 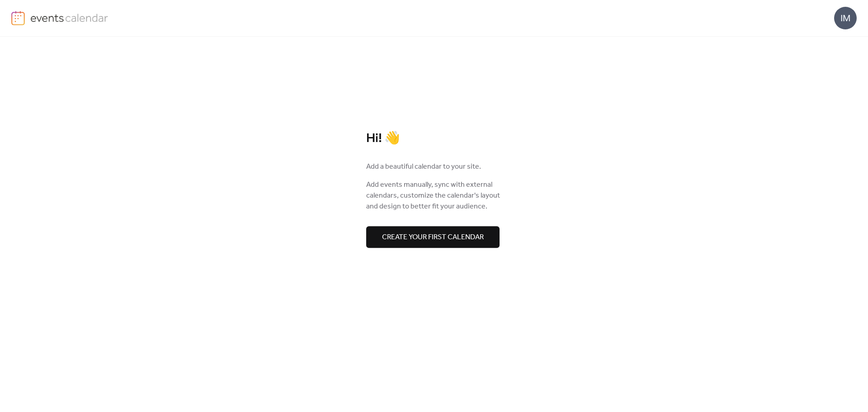 What do you see at coordinates (433, 237) in the screenshot?
I see `span: Create your first calendar` at bounding box center [433, 237].